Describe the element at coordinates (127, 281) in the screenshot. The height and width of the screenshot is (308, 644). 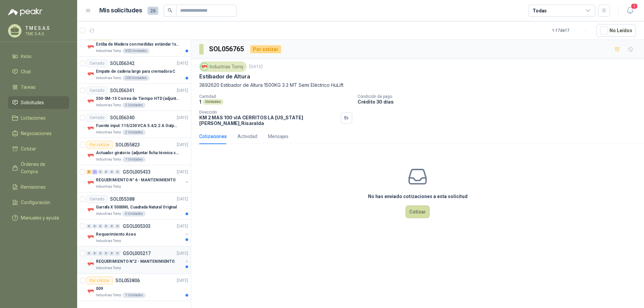
I see `p: SOL053806` at that location.